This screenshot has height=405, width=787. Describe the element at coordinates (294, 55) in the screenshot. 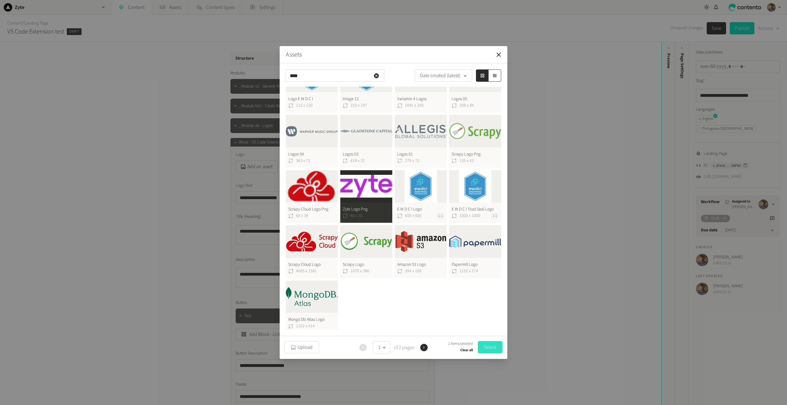

I see `button: Assets` at that location.